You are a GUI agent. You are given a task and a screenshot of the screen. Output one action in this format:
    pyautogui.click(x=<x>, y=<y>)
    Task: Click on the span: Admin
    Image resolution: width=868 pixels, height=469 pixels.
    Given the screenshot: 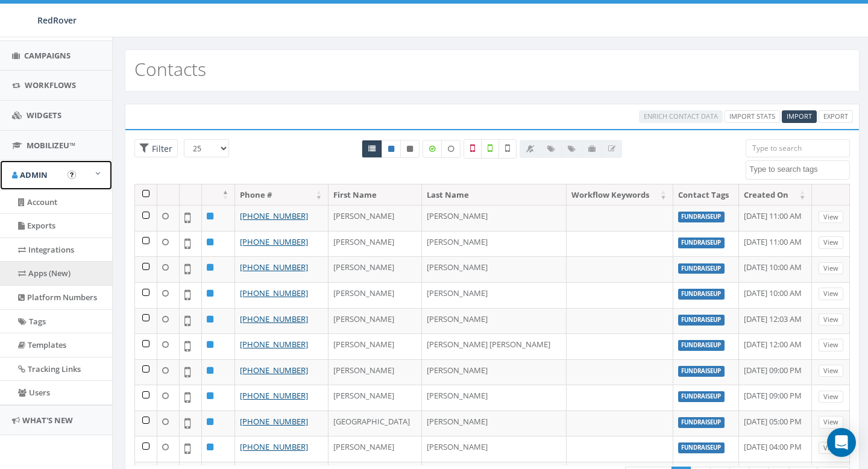 What is the action you would take?
    pyautogui.click(x=34, y=175)
    